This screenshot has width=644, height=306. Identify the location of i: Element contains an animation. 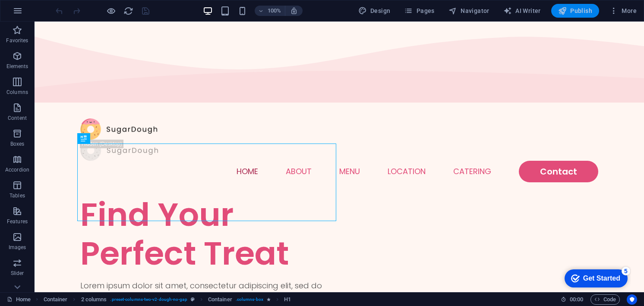
(269, 299).